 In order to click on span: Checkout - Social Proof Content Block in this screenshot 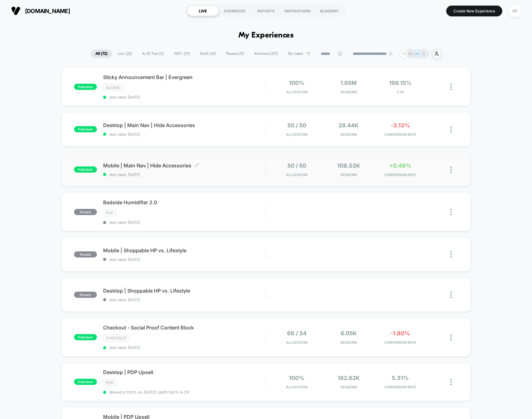, I will do `click(184, 327)`.